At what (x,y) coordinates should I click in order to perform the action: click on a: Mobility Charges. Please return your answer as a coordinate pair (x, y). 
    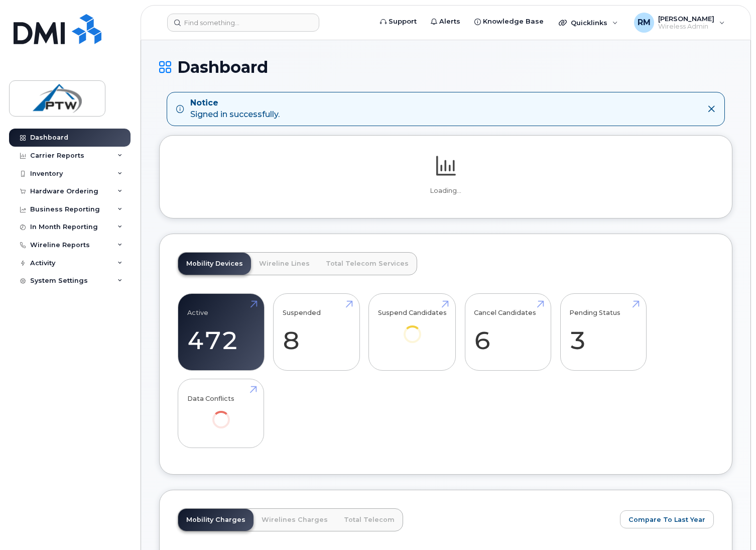
    Looking at the image, I should click on (216, 520).